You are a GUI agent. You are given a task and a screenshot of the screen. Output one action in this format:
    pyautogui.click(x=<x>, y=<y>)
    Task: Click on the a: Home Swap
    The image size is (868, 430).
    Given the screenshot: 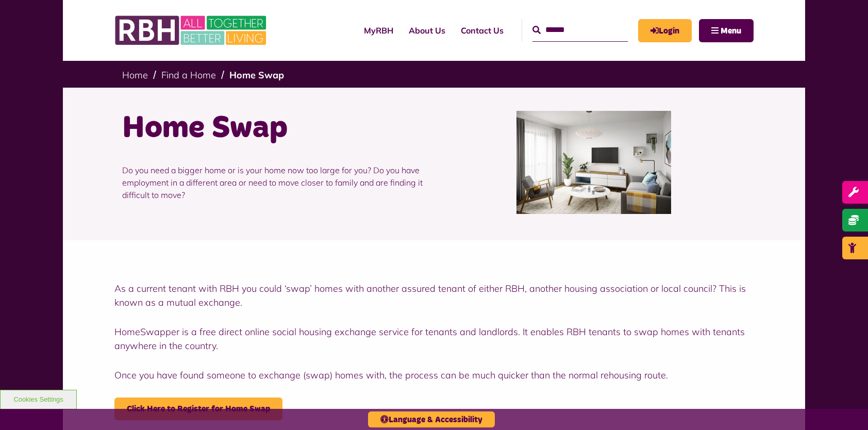 What is the action you would take?
    pyautogui.click(x=257, y=74)
    